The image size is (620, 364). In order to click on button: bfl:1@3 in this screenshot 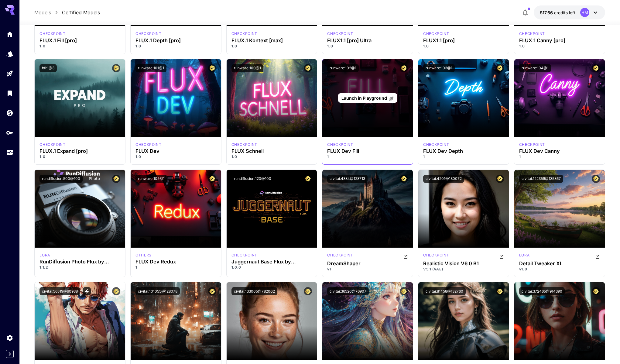, I will do `click(48, 68)`.